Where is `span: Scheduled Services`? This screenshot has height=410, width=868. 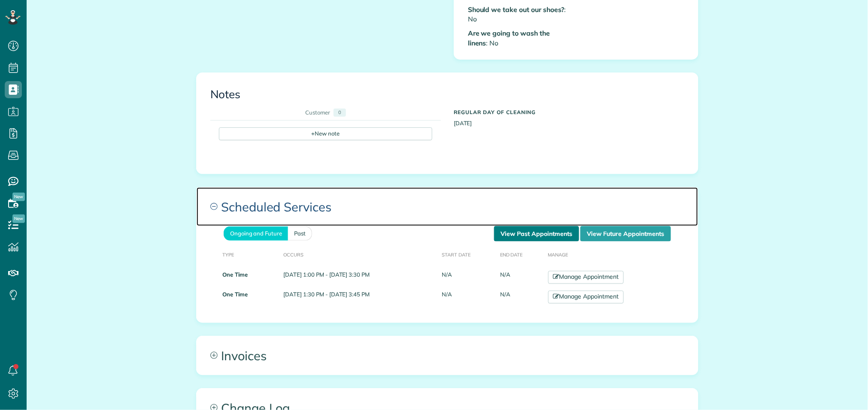 span: Scheduled Services is located at coordinates (447, 207).